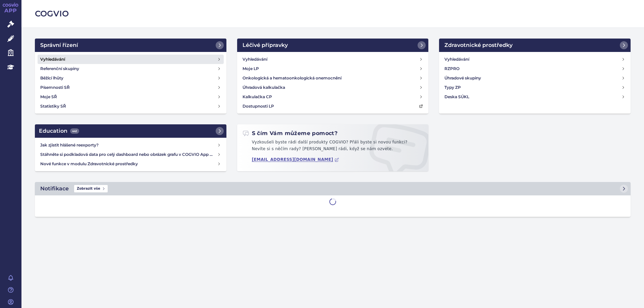  I want to click on h4: Referenční skupiny, so click(60, 68).